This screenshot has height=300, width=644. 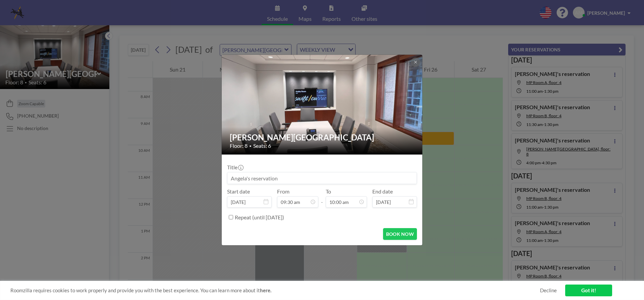 I want to click on a: here., so click(x=266, y=290).